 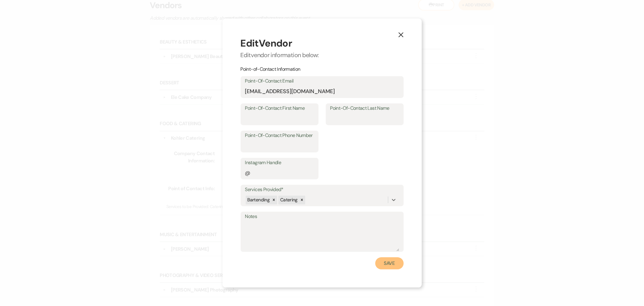 I want to click on label: Point-Of-Contact Phone Number, so click(x=280, y=135).